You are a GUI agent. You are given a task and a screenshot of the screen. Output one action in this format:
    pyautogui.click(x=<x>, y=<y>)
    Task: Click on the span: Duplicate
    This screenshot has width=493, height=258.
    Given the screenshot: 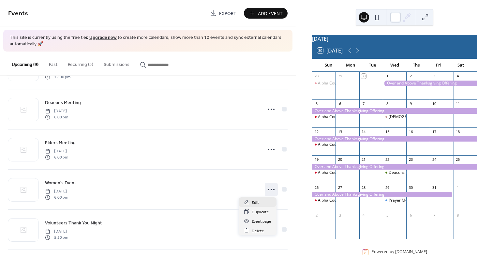 What is the action you would take?
    pyautogui.click(x=260, y=212)
    